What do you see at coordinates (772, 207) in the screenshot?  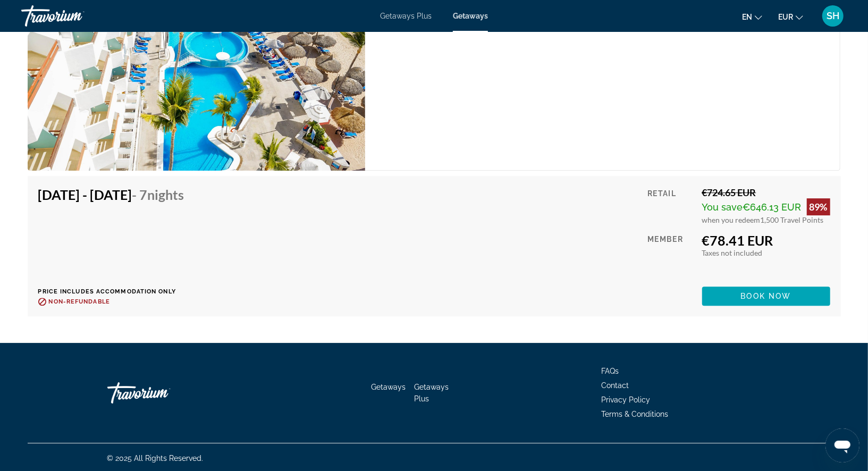 I see `span: €646.13 EUR` at bounding box center [772, 207].